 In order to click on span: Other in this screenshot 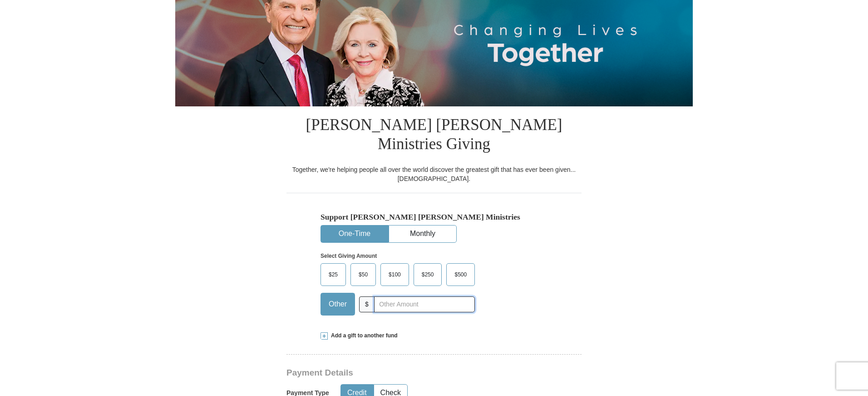, I will do `click(338, 304)`.